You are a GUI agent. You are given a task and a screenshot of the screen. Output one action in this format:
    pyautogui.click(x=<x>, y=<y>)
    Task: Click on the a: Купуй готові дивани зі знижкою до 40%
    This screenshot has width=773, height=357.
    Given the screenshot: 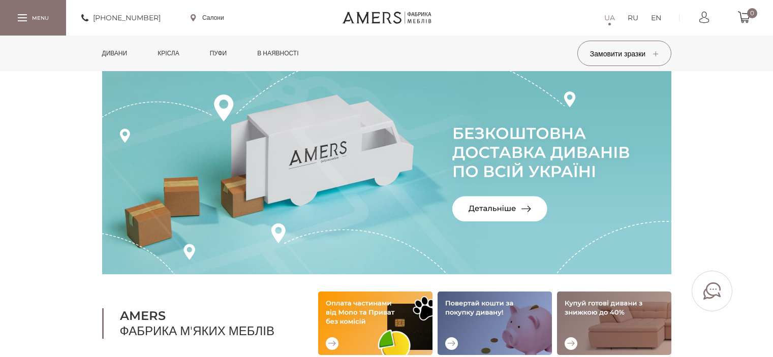 What is the action you would take?
    pyautogui.click(x=614, y=323)
    